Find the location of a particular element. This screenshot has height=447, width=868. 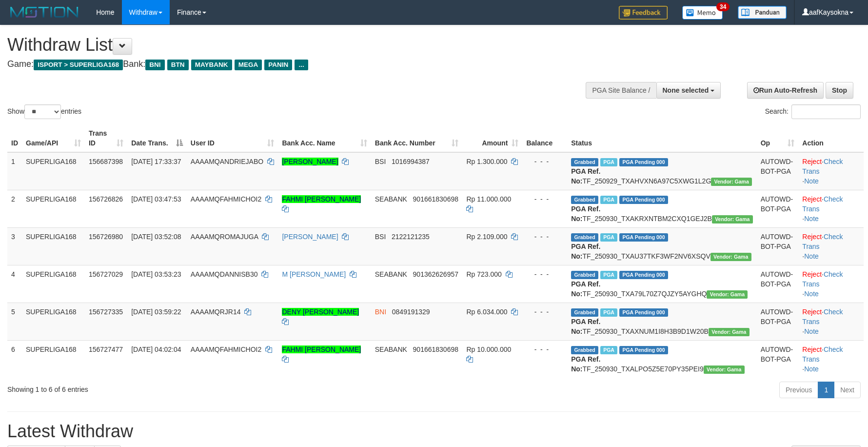

th: Balance is located at coordinates (544, 138).